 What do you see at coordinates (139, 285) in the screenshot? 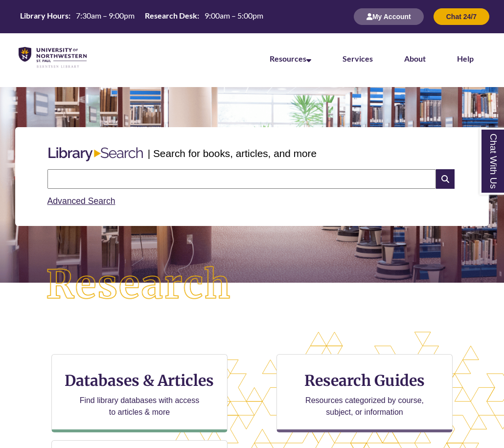
I see `img: Research` at bounding box center [139, 285].